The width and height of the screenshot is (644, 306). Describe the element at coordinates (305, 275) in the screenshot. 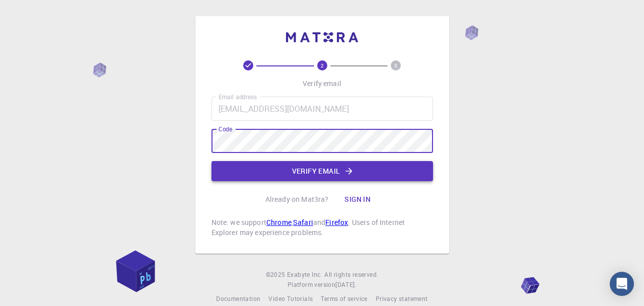

I see `a: Exabyte Inc.` at that location.